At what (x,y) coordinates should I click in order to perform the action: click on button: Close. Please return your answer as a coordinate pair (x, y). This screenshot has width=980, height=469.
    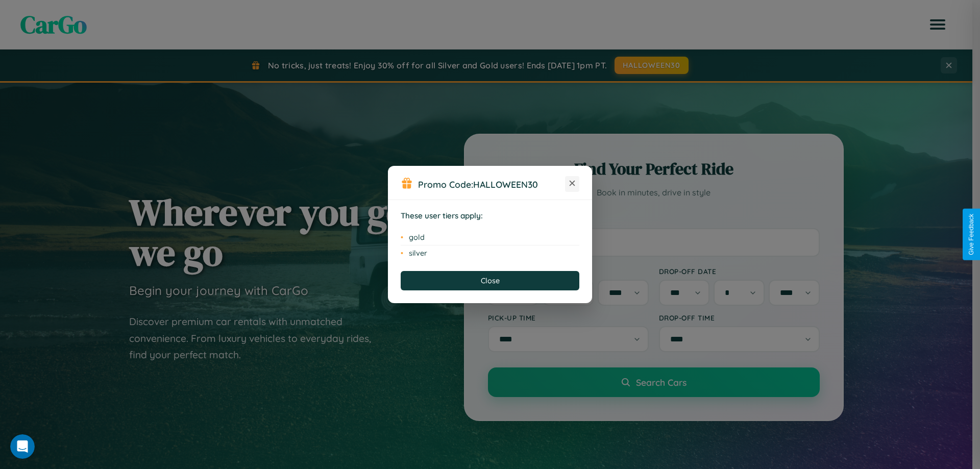
    Looking at the image, I should click on (490, 280).